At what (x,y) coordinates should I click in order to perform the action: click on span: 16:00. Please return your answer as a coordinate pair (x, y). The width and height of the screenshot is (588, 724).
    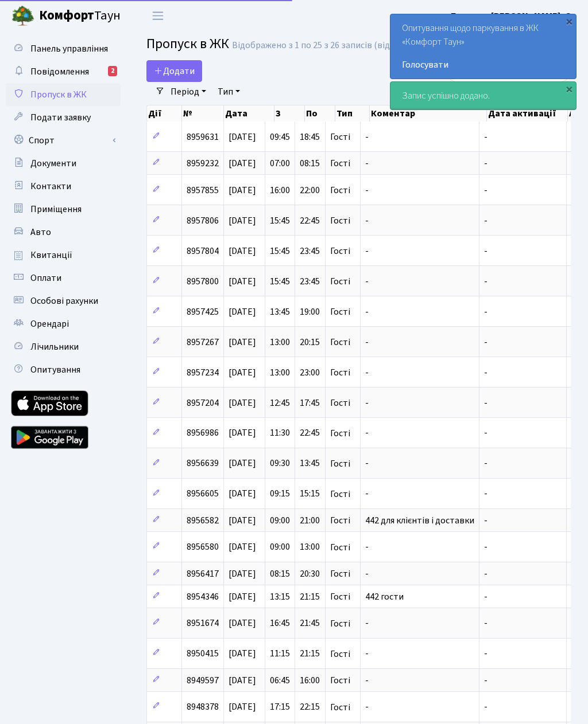
    Looking at the image, I should click on (279, 191).